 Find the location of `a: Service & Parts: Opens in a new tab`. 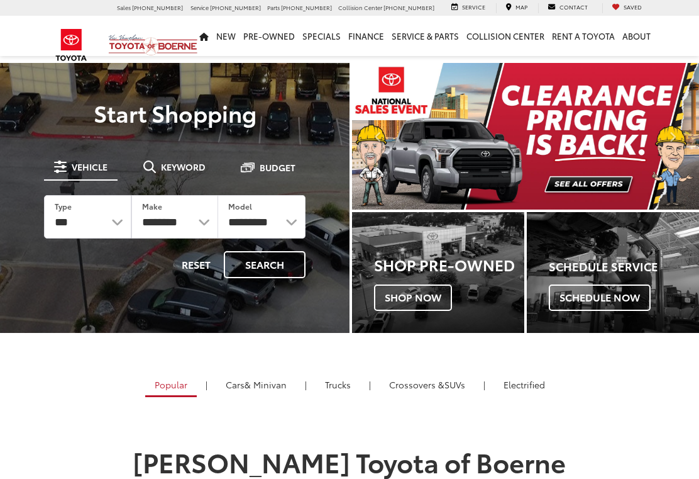

a: Service & Parts: Opens in a new tab is located at coordinates (425, 36).